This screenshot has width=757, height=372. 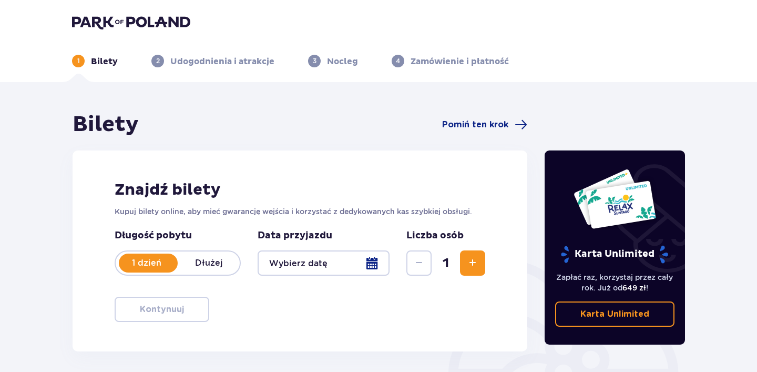 I want to click on p: Bilety, so click(x=104, y=62).